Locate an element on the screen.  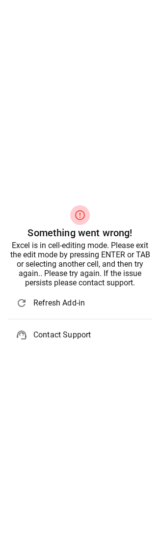
span: support_agent is located at coordinates (22, 335).